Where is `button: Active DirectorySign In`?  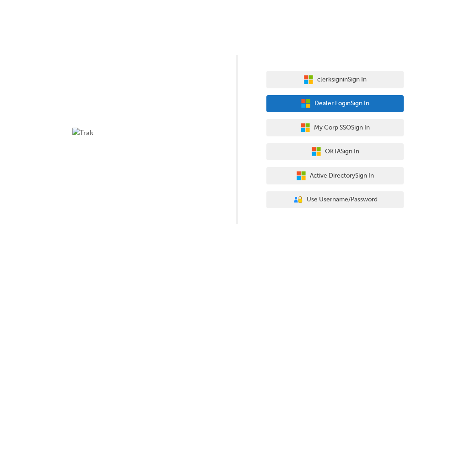
button: Active DirectorySign In is located at coordinates (335, 176).